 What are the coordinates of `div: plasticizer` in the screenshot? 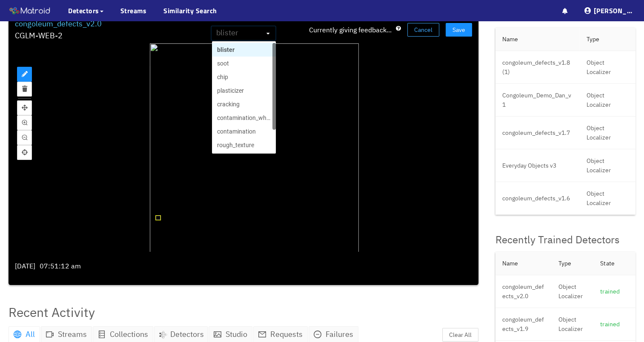 It's located at (244, 90).